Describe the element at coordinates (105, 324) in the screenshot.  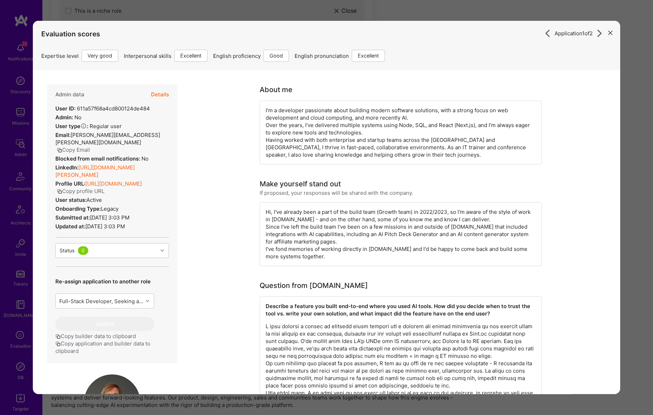
I see `button: Update` at that location.